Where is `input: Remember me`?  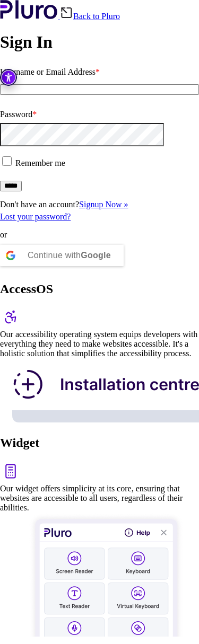 input: Remember me is located at coordinates (7, 161).